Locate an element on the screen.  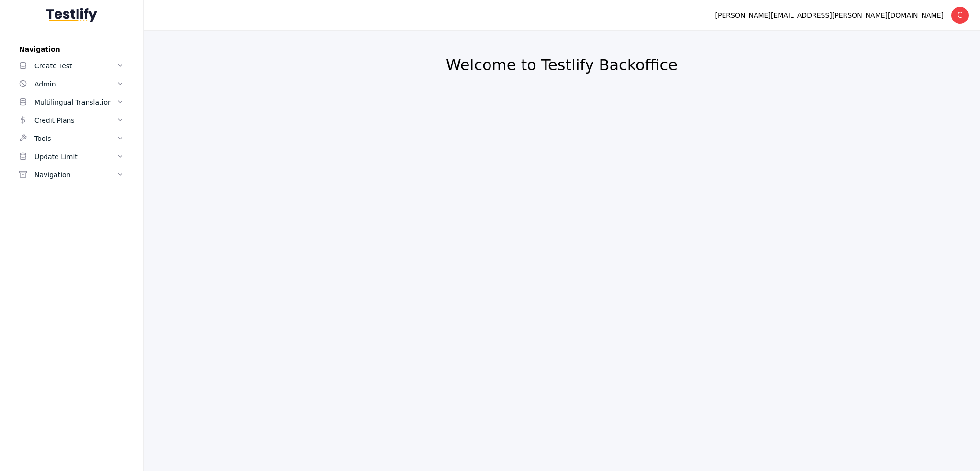
div: Create Test is located at coordinates (75, 66).